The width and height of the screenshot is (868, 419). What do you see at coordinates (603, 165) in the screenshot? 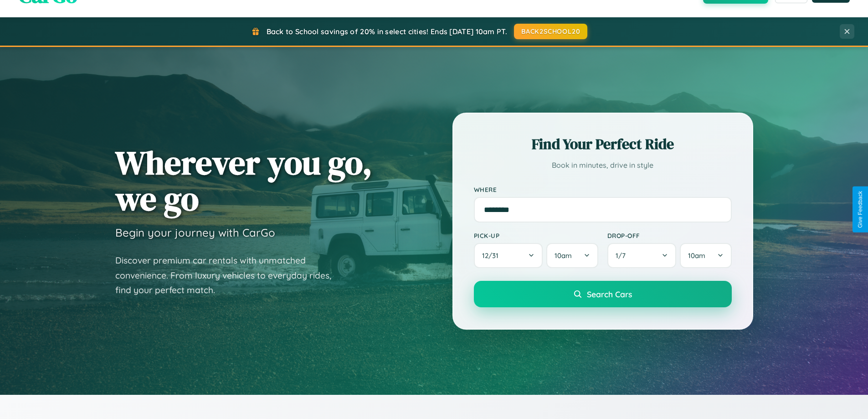
I see `p: Book in minutes, drive in style` at bounding box center [603, 165].